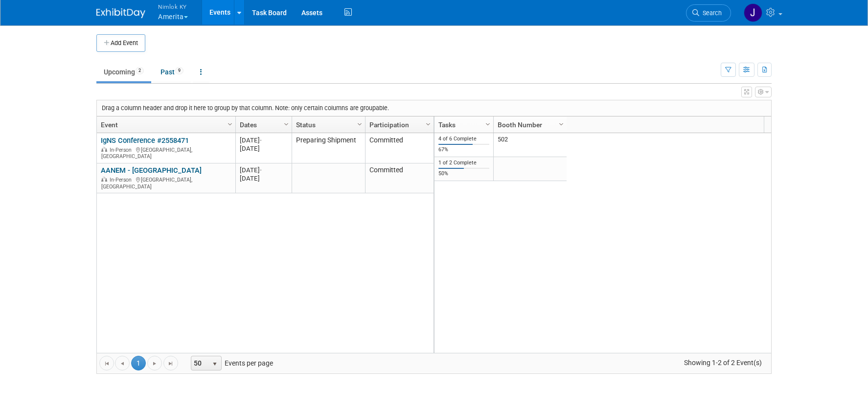 The width and height of the screenshot is (868, 415). I want to click on a: Event, so click(165, 125).